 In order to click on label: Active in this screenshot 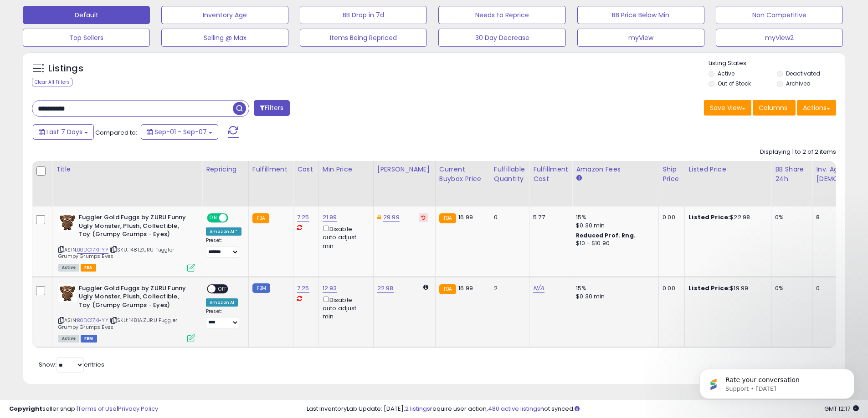, I will do `click(726, 73)`.